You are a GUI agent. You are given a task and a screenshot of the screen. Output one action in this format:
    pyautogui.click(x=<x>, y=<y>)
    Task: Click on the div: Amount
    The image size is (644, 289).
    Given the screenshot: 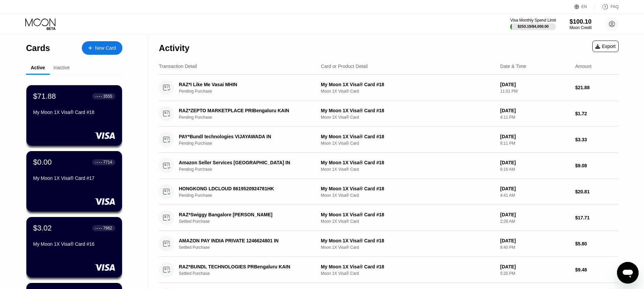 What is the action you would take?
    pyautogui.click(x=583, y=66)
    